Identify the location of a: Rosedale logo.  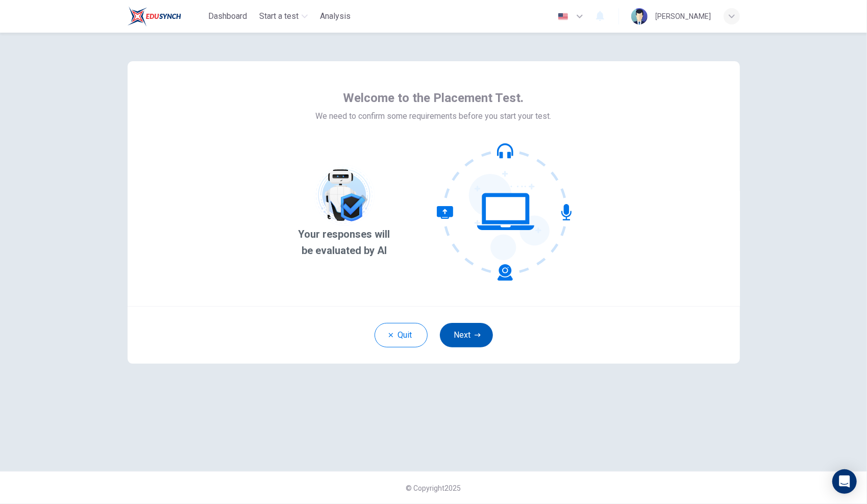
(166, 16).